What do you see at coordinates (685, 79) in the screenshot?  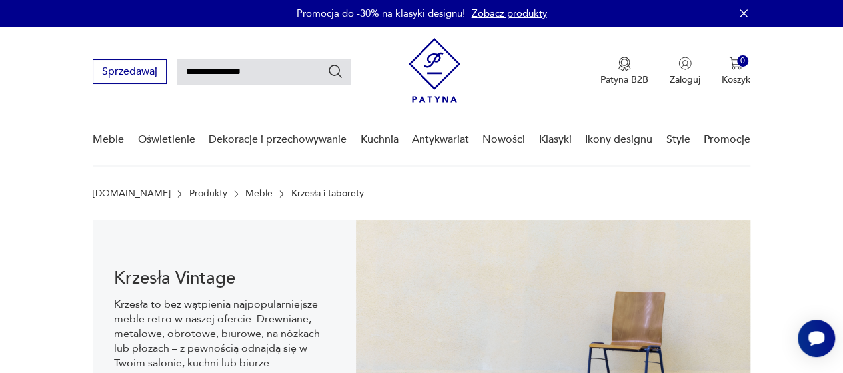 I see `p: Zaloguj` at bounding box center [685, 79].